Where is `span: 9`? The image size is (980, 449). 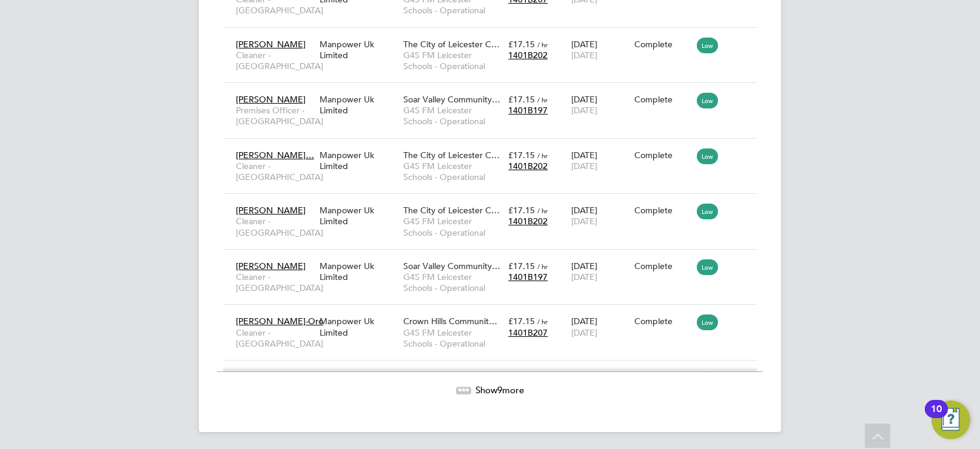
span: 9 is located at coordinates (500, 389).